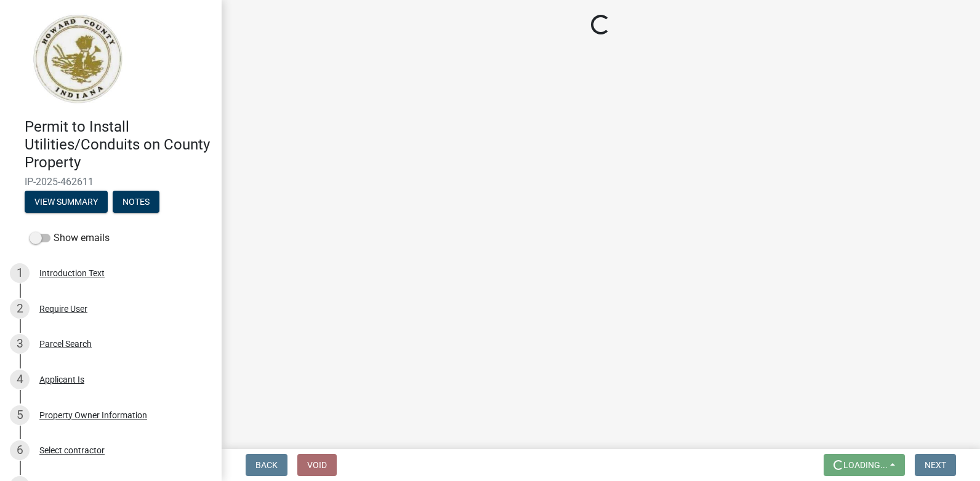 This screenshot has height=481, width=980. I want to click on div: 5, so click(19, 415).